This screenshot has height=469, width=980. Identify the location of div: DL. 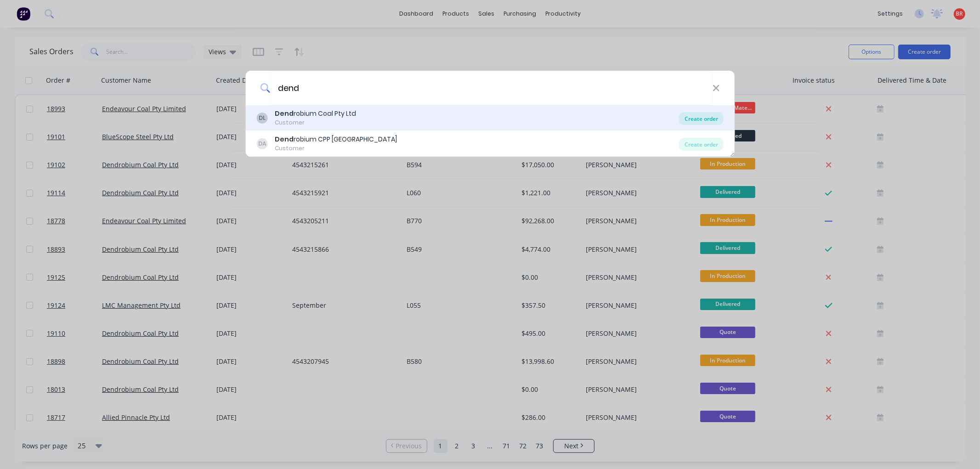
(262, 118).